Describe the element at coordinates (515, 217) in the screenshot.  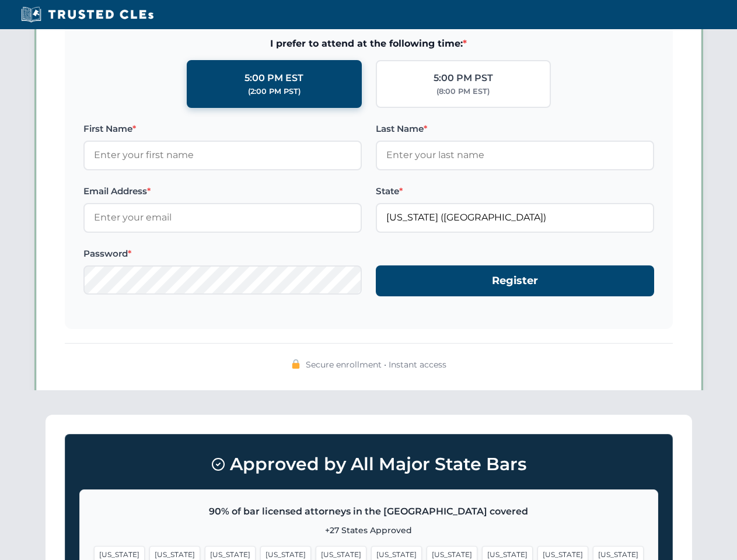
I see `input: Florida (FL)` at that location.